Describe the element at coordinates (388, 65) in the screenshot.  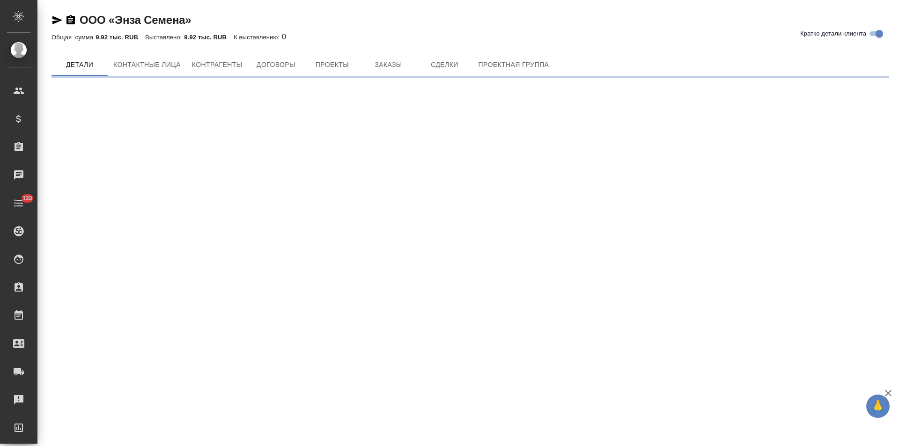
I see `span: Заказы` at that location.